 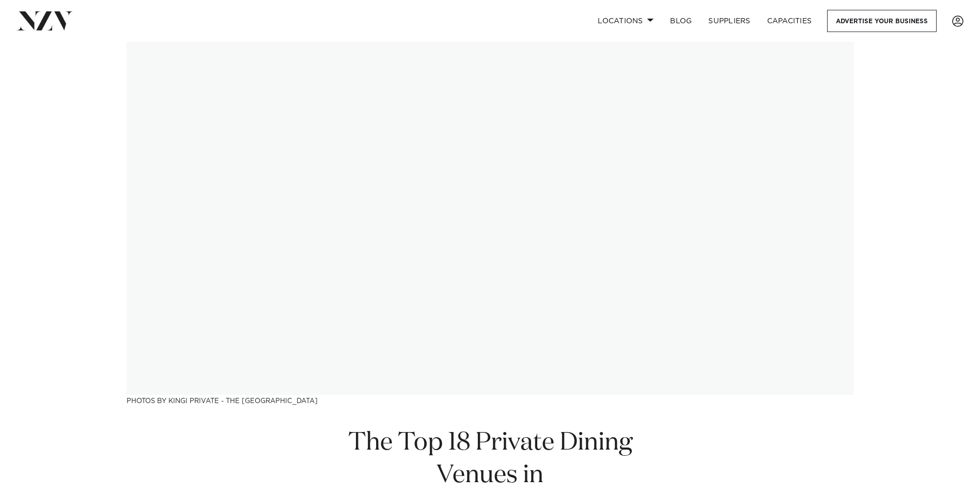 I want to click on a: SUPPLIERS, so click(x=729, y=21).